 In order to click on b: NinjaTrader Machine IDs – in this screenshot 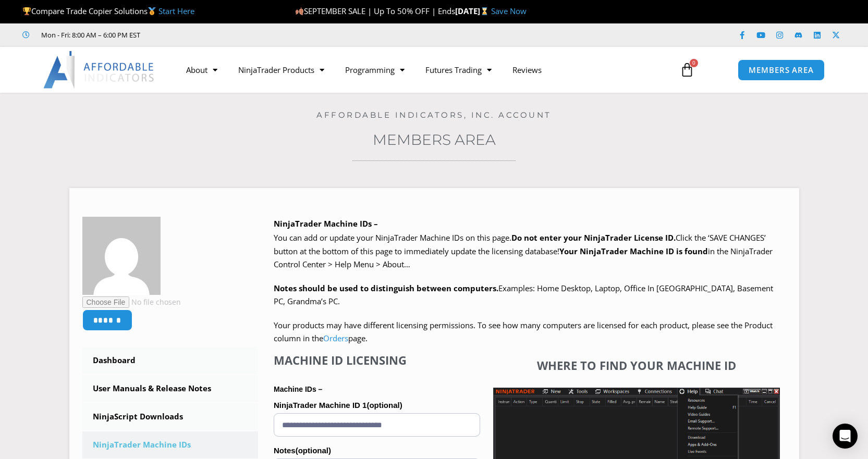, I will do `click(326, 224)`.